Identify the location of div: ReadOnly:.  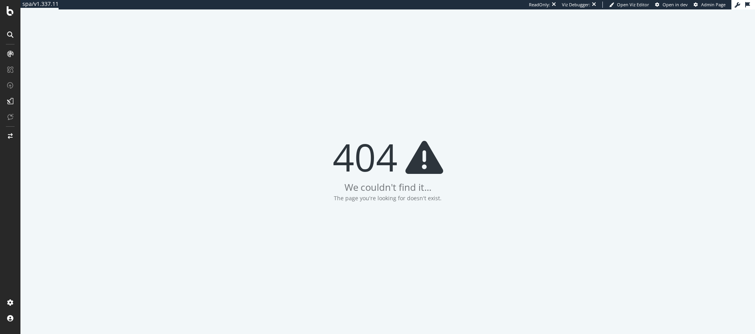
(539, 5).